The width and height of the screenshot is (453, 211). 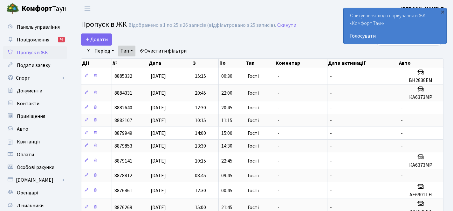 I want to click on span: 8879853, so click(x=123, y=146).